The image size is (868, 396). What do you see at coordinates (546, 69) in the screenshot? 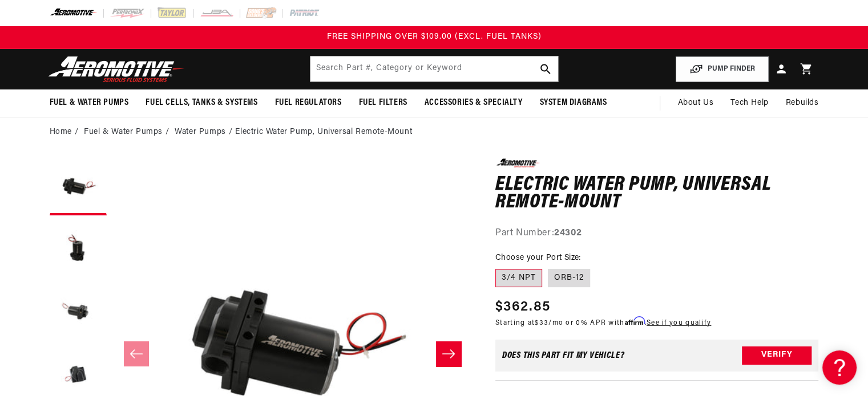
I see `button: search button` at bounding box center [546, 69].